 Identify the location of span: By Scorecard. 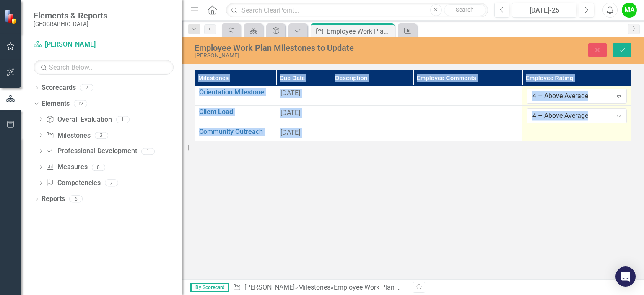
(209, 287).